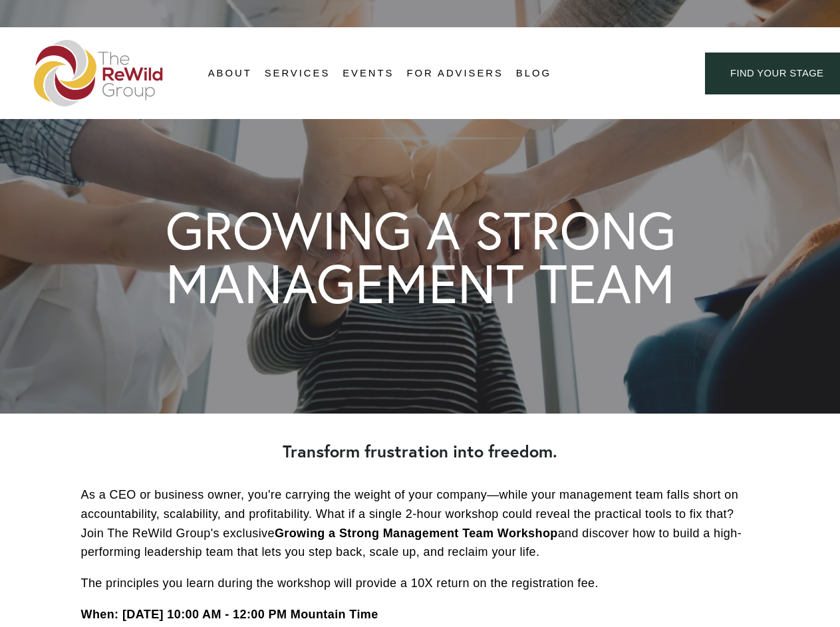 The height and width of the screenshot is (627, 840). Describe the element at coordinates (230, 73) in the screenshot. I see `span: About` at that location.